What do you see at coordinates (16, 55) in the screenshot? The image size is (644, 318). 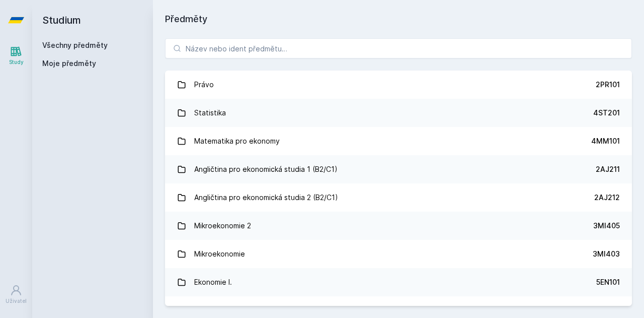 I see `a: Study` at bounding box center [16, 55].